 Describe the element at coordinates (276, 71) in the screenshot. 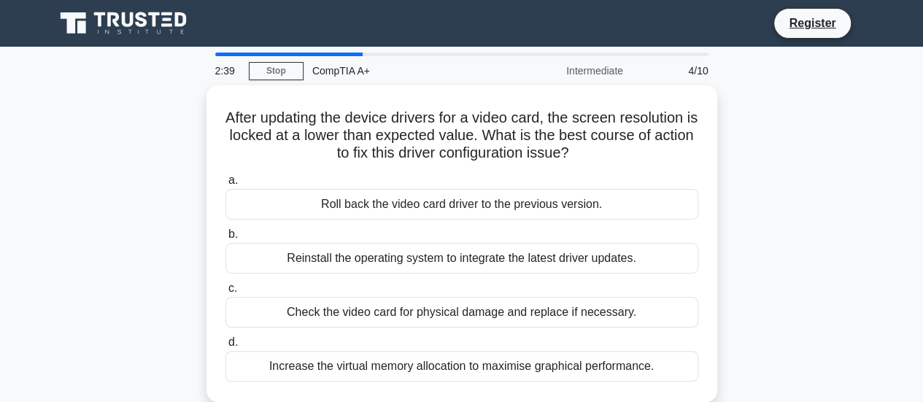

I see `a: Stop` at that location.